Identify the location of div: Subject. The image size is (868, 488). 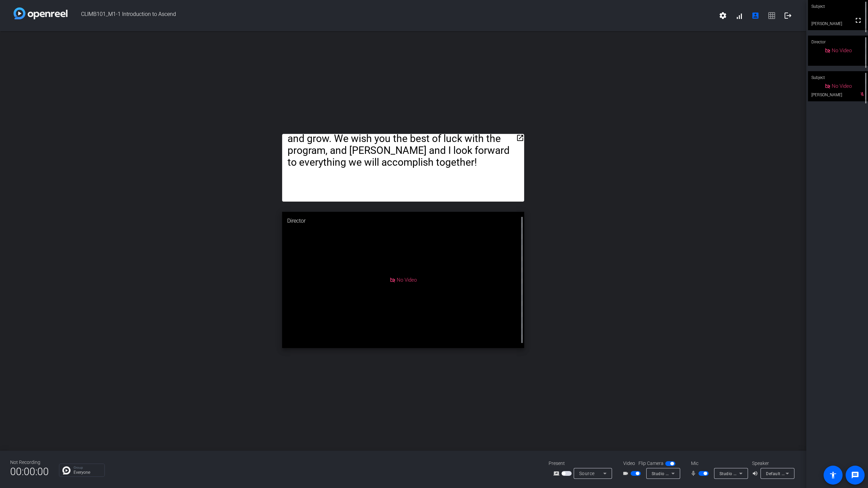
(838, 78).